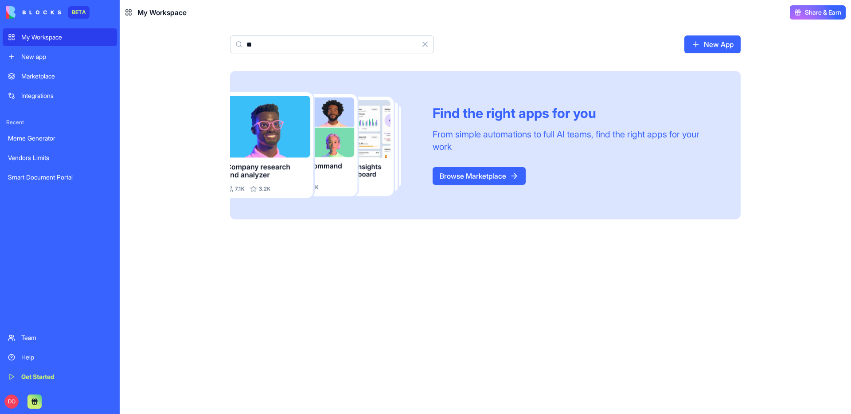 This screenshot has height=414, width=851. I want to click on a: Vendors Limits, so click(60, 158).